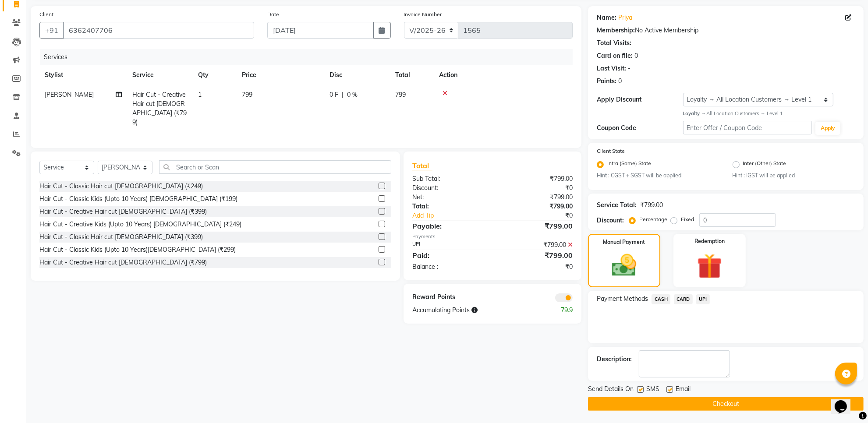 Image resolution: width=868 pixels, height=423 pixels. Describe the element at coordinates (709, 242) in the screenshot. I see `label: Redemption` at that location.